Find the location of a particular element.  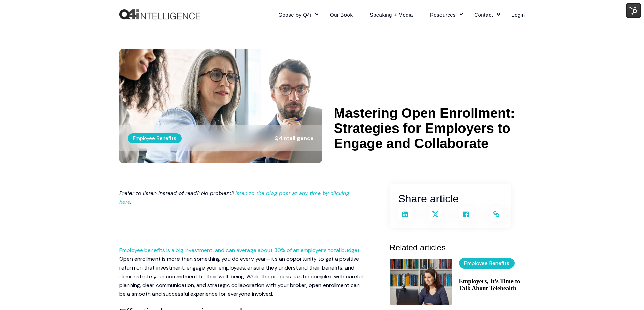

a: Copy and share the link is located at coordinates (496, 214).